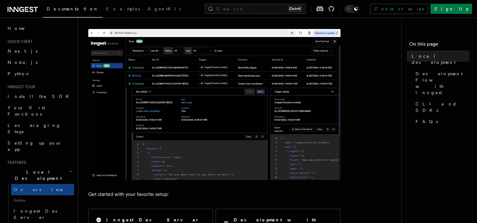 Image resolution: width=477 pixels, height=223 pixels. I want to click on h2: Inngest Dev Server, so click(153, 220).